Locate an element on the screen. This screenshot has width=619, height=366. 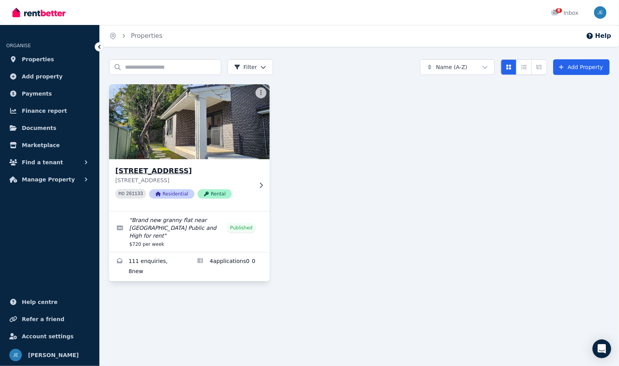
a: Documents is located at coordinates (49, 128).